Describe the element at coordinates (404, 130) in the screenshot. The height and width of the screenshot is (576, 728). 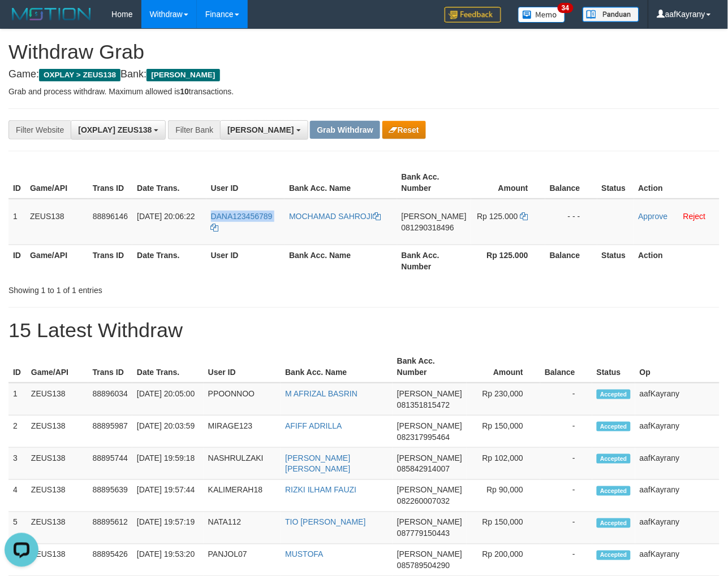
I see `button: Reset` at that location.